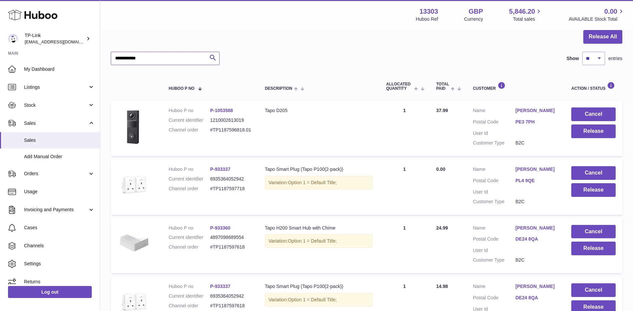 Image resolution: width=633 pixels, height=311 pixels. I want to click on span: Add Manual Order, so click(59, 156).